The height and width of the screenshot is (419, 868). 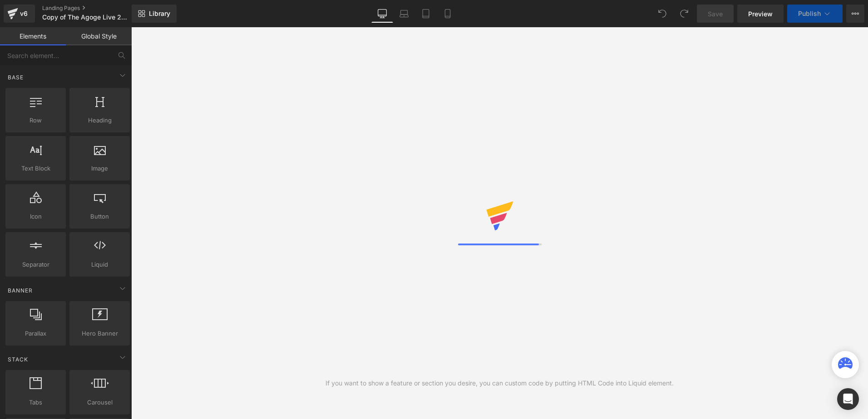 I want to click on button: Redo, so click(x=684, y=14).